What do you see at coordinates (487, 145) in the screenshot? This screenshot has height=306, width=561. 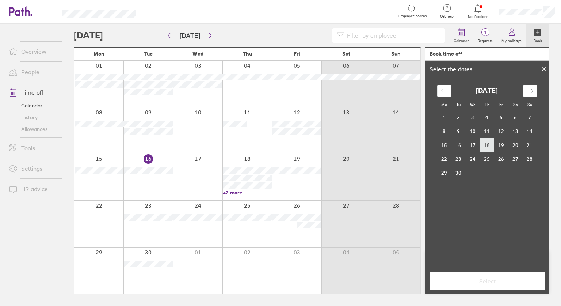 I see `td: Thursday, September 18, 2025` at bounding box center [487, 145].